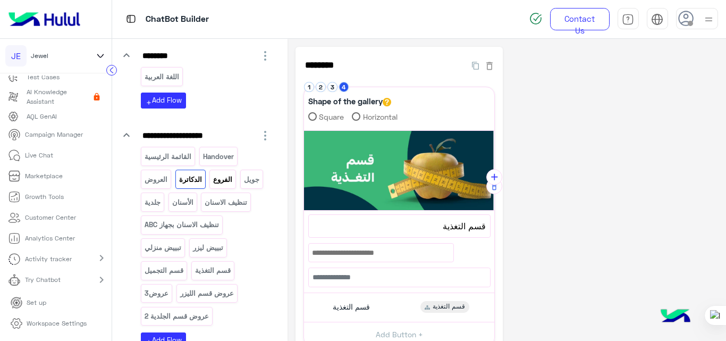 The width and height of the screenshot is (726, 341). What do you see at coordinates (58, 97) in the screenshot?
I see `p: AI Knowledge Assistant` at bounding box center [58, 97].